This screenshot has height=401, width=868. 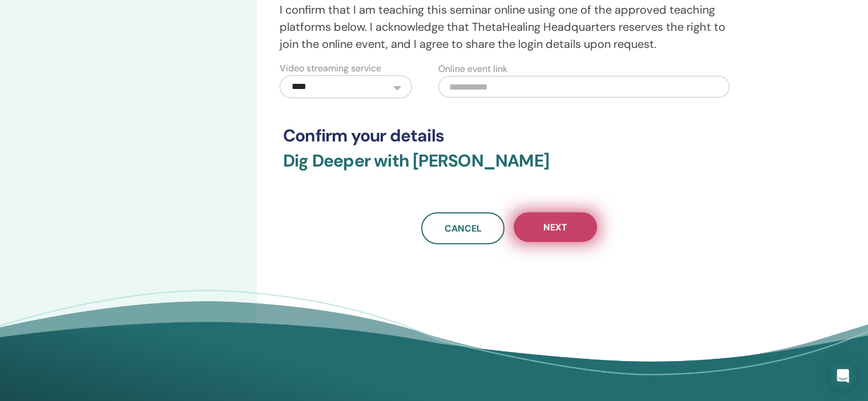 What do you see at coordinates (330, 68) in the screenshot?
I see `label: Video streaming service` at bounding box center [330, 68].